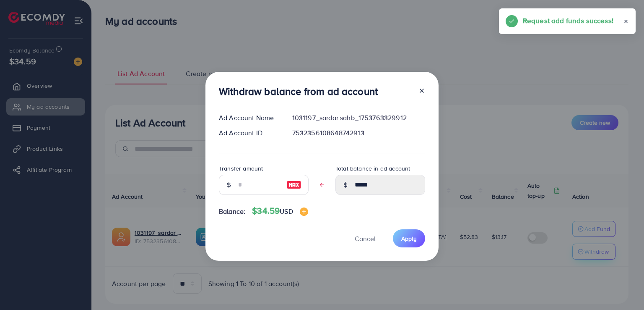  What do you see at coordinates (280, 211) in the screenshot?
I see `h4: $34.59` at bounding box center [280, 211].